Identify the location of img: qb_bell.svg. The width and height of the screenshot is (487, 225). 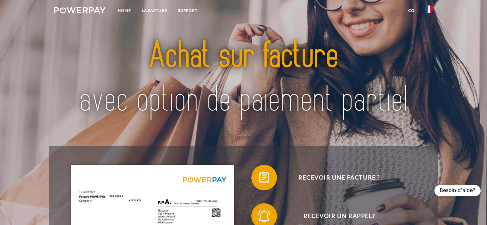
(264, 216).